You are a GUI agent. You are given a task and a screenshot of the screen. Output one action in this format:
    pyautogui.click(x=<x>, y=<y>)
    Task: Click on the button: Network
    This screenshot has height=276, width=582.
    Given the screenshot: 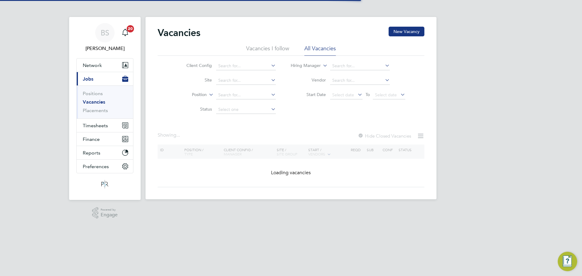 What is the action you would take?
    pyautogui.click(x=105, y=65)
    